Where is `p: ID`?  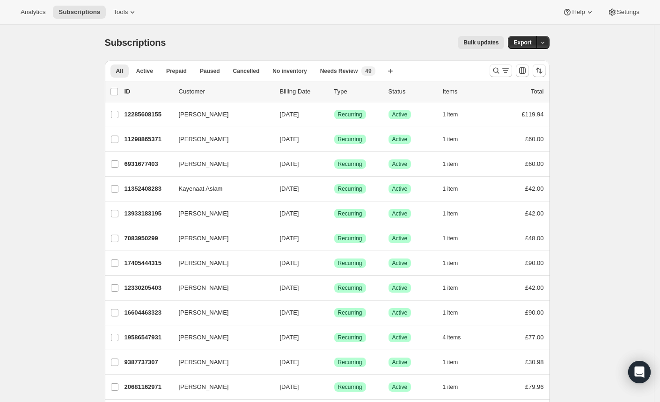 p: ID is located at coordinates (148, 92).